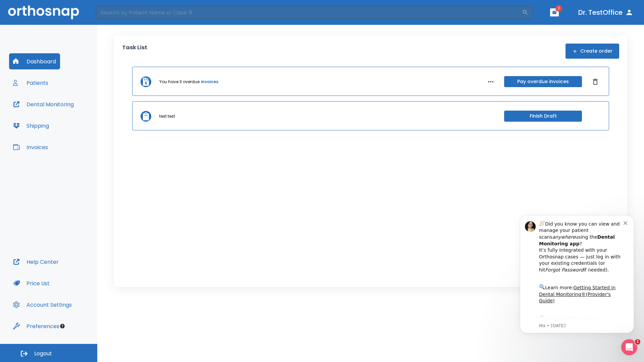 The height and width of the screenshot is (362, 644). I want to click on a: Getting Started in Dental Monitoring, so click(68, 84).